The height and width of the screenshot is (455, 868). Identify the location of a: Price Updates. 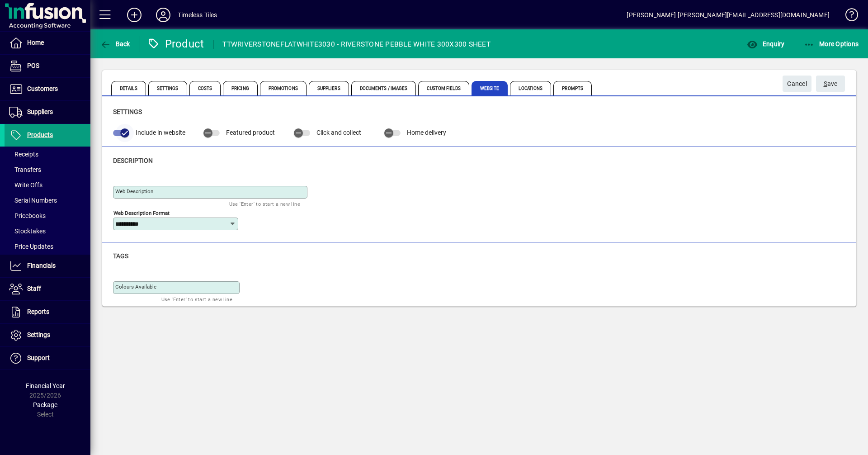
(48, 247).